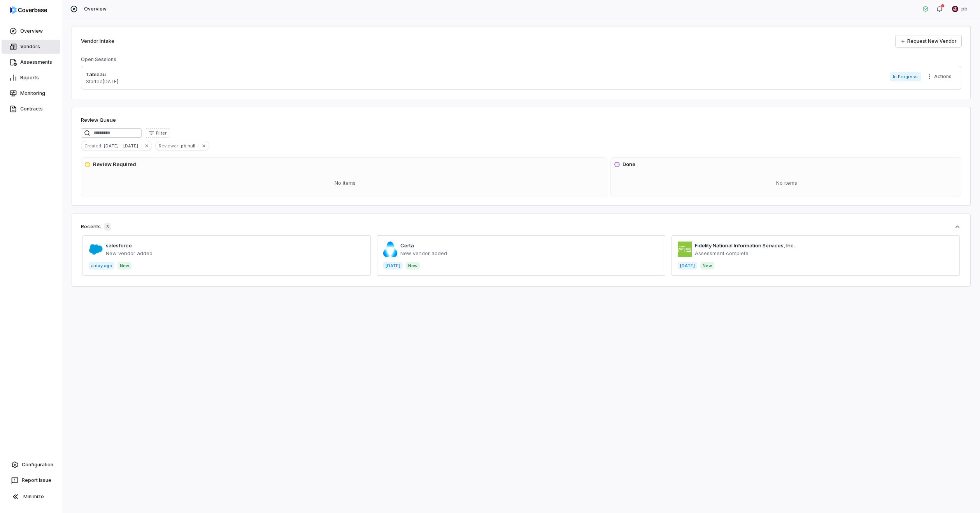 This screenshot has width=980, height=513. What do you see at coordinates (119, 246) in the screenshot?
I see `a: salesforce` at bounding box center [119, 246].